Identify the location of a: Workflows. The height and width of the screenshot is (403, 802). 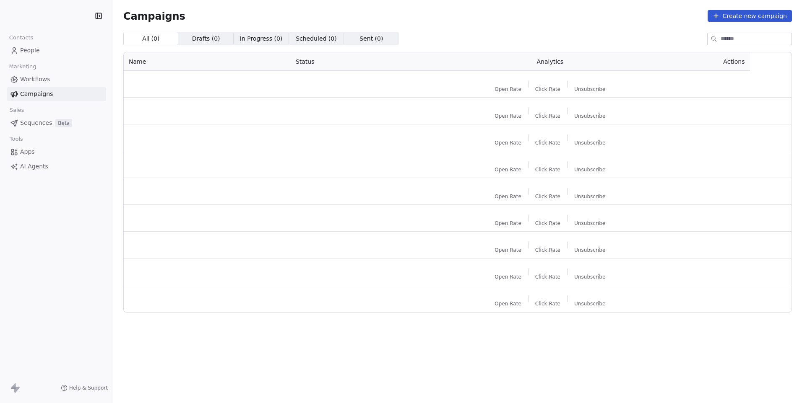
(56, 79).